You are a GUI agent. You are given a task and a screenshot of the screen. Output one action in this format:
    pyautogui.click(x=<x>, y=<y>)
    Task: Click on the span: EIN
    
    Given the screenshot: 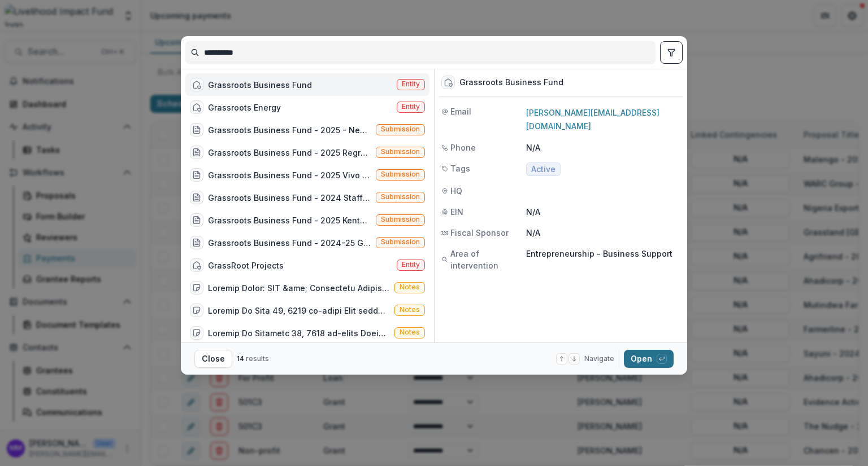 What is the action you would take?
    pyautogui.click(x=457, y=211)
    